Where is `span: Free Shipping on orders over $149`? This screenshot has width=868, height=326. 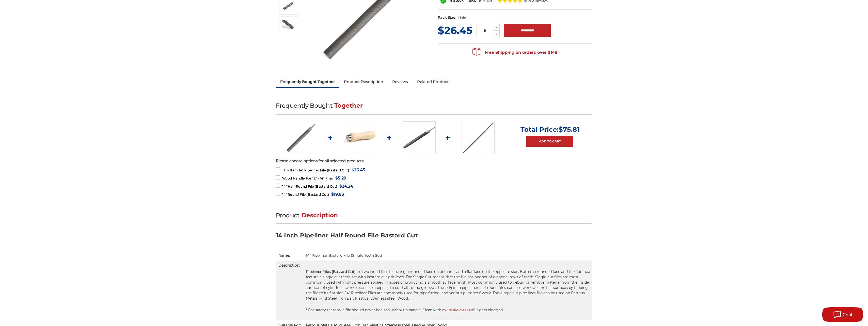
span: Free Shipping on orders over $149 is located at coordinates (515, 52).